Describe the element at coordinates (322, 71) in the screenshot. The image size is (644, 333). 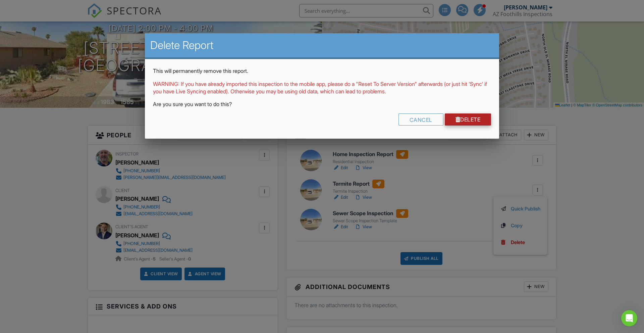
I see `p: This will permanently remove this report.` at that location.